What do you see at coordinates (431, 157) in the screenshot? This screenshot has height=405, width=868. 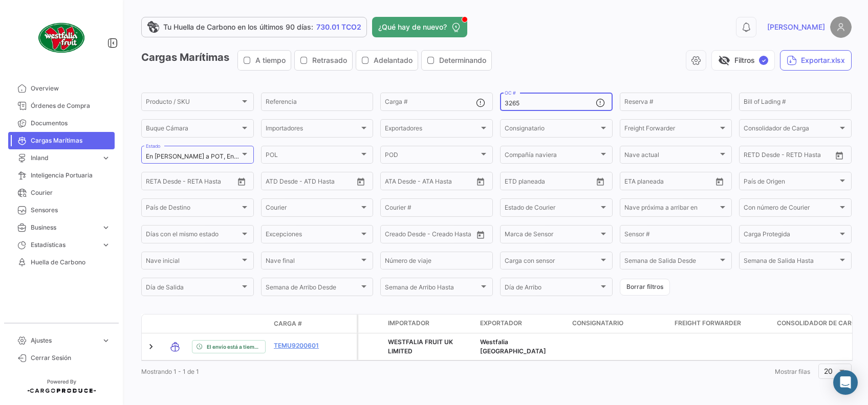 I see `span: POD` at bounding box center [431, 157].